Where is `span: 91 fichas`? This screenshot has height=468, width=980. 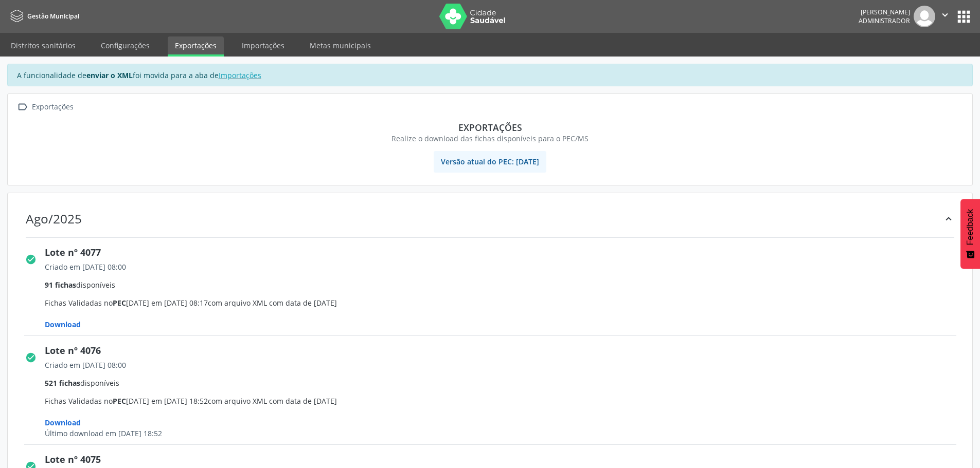
span: 91 fichas is located at coordinates (61, 285).